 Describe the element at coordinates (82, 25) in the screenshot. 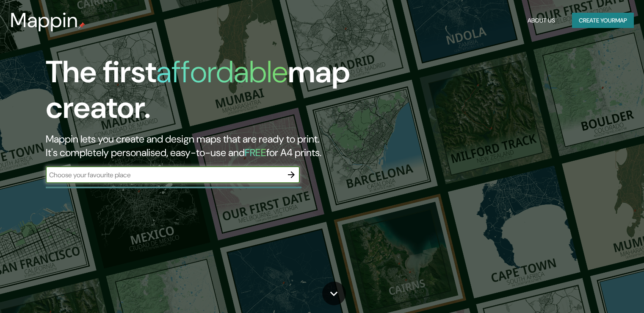

I see `img: mappin-pin` at that location.